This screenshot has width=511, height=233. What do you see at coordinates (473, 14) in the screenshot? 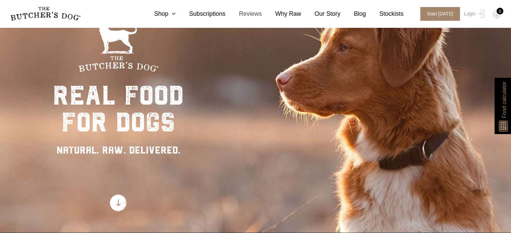
I see `a: Login` at bounding box center [473, 14].